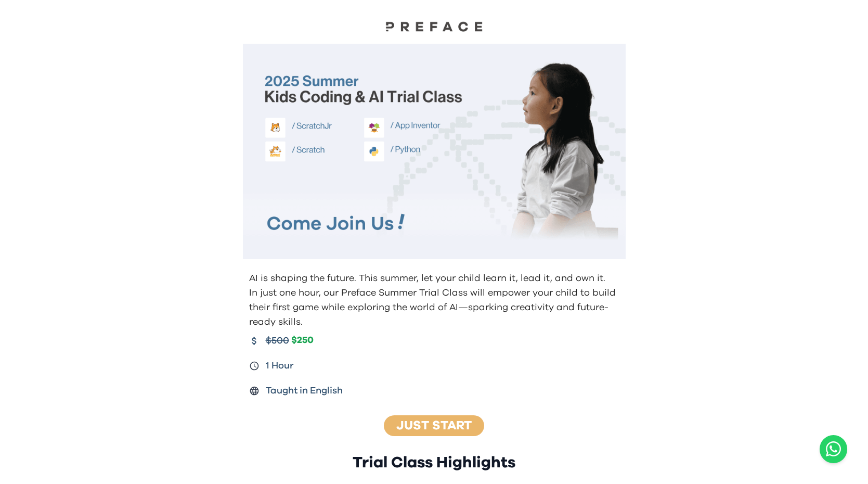 The height and width of the screenshot is (484, 868). I want to click on a: Chat with us on WhatsApp, so click(833, 449).